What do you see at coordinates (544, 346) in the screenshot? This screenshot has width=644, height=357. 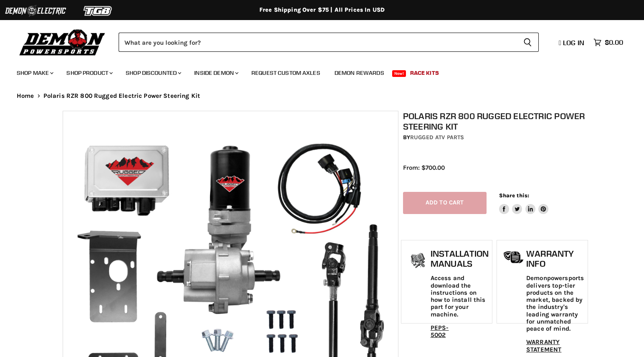 I see `a: WARRANTY STATEMENT` at bounding box center [544, 346].